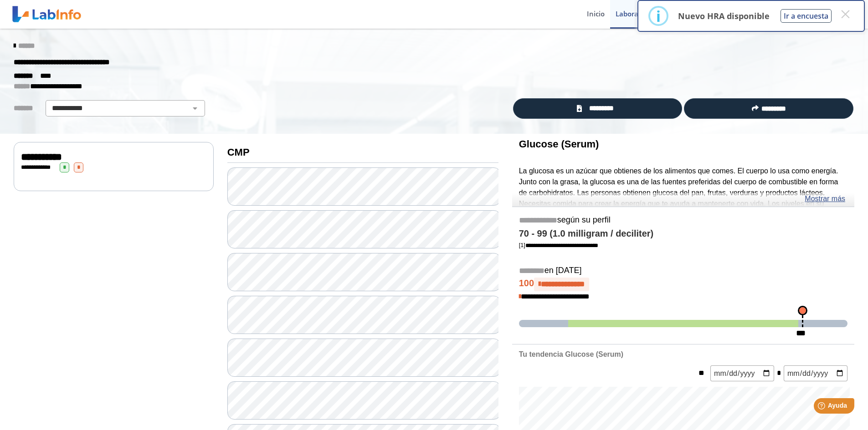 The width and height of the screenshot is (868, 430). Describe the element at coordinates (806, 16) in the screenshot. I see `button: Ir a encuesta` at that location.